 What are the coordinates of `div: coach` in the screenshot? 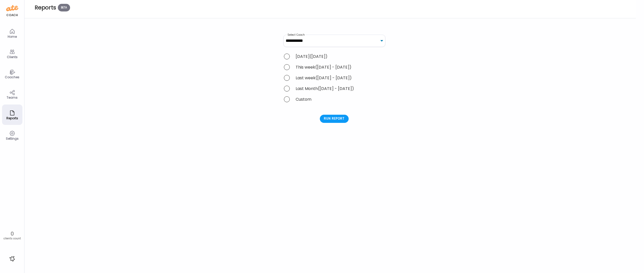 It's located at (12, 15).